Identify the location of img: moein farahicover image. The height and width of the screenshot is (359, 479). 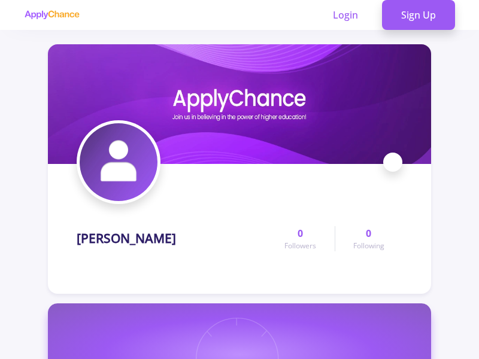
(240, 104).